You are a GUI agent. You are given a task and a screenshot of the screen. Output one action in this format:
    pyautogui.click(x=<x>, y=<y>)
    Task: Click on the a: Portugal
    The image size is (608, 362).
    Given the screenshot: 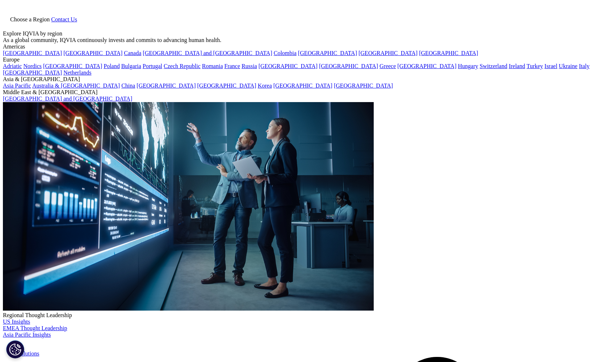 What is the action you would take?
    pyautogui.click(x=152, y=66)
    